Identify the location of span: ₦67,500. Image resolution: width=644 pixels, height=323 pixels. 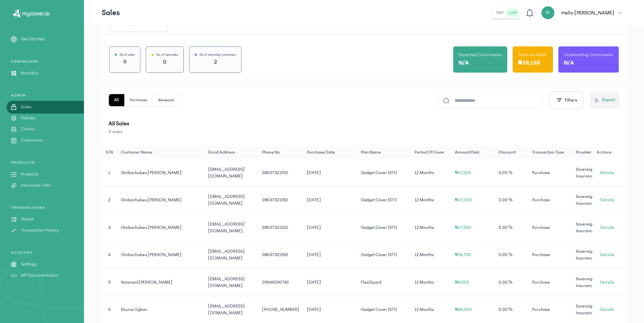
(463, 172).